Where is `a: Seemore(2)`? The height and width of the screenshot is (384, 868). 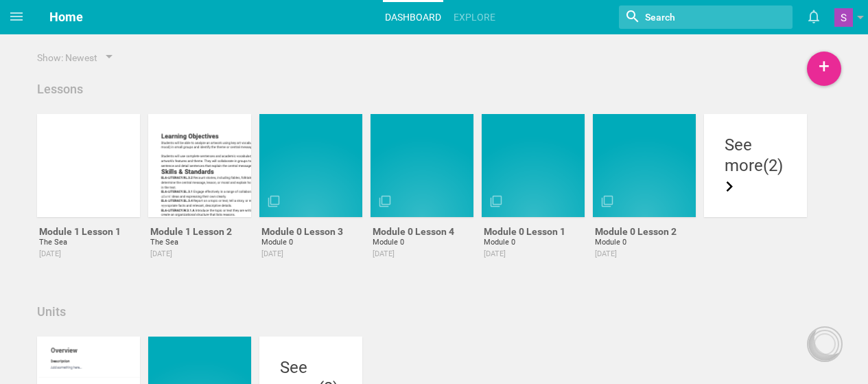
a: Seemore(2) is located at coordinates (756, 197).